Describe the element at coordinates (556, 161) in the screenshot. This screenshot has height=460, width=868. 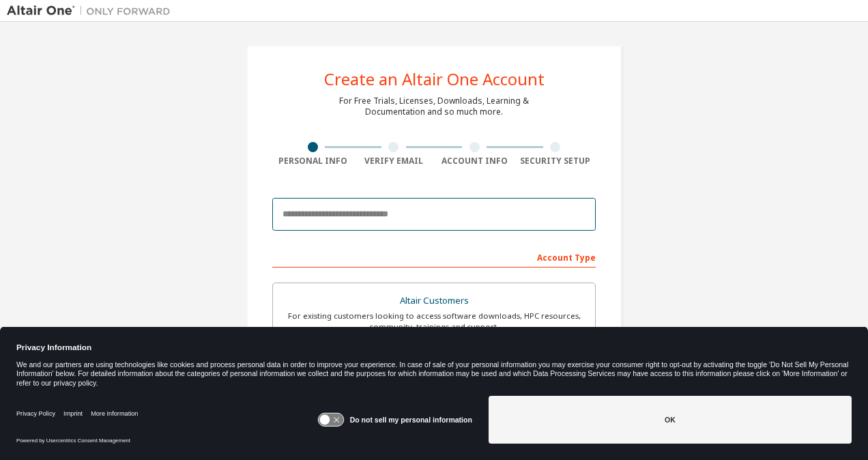
I see `div: Security Setup` at that location.